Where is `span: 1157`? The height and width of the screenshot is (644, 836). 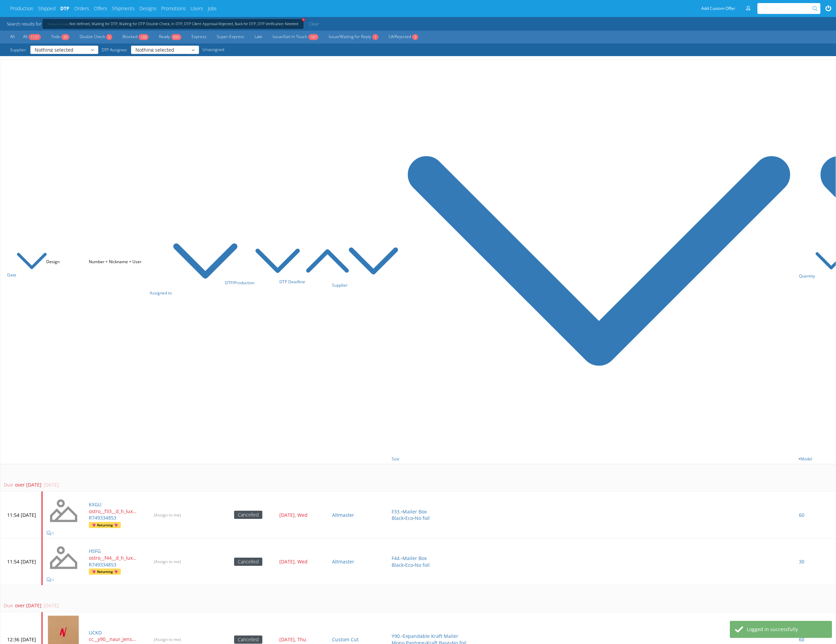 span: 1157 is located at coordinates (35, 37).